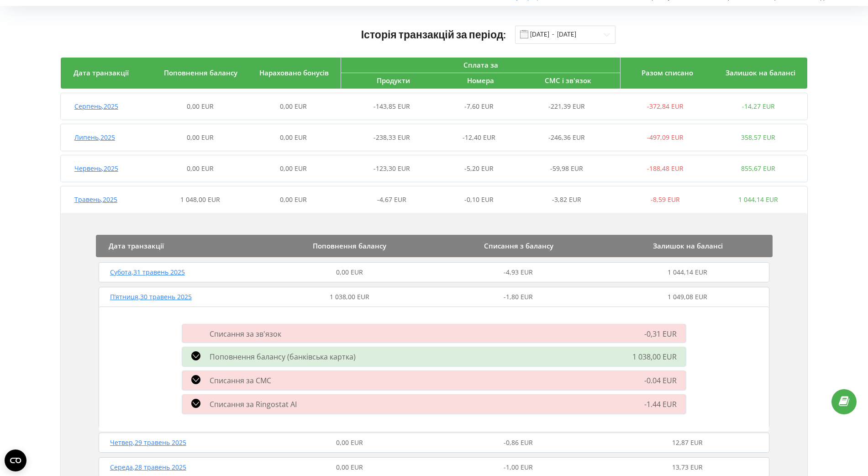  What do you see at coordinates (148, 442) in the screenshot?
I see `span: Четвер , 29 травень 2025` at bounding box center [148, 442].